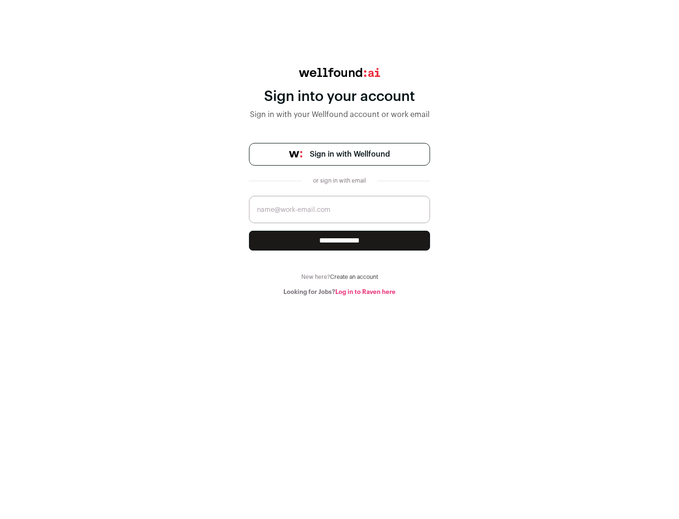 The width and height of the screenshot is (679, 519). What do you see at coordinates (340, 181) in the screenshot?
I see `div: or sign in with email` at bounding box center [340, 181].